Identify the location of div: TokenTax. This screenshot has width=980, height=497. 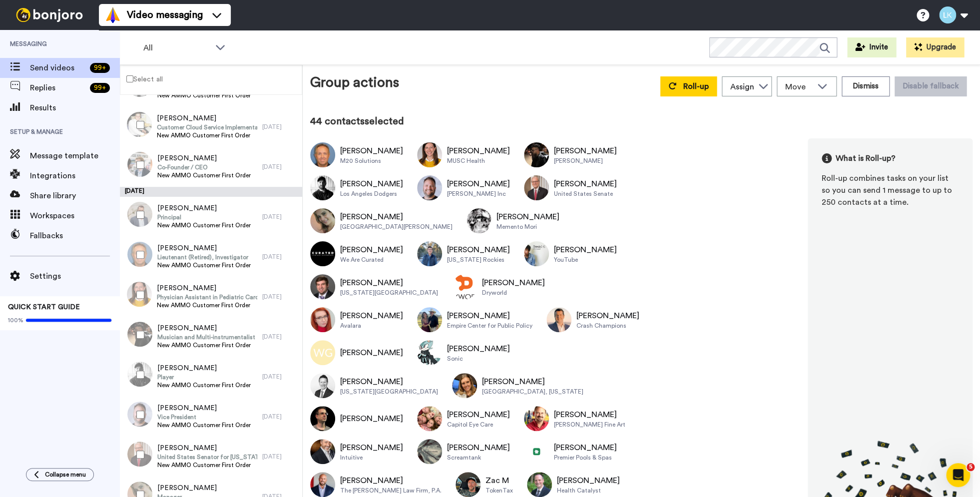
(498, 491).